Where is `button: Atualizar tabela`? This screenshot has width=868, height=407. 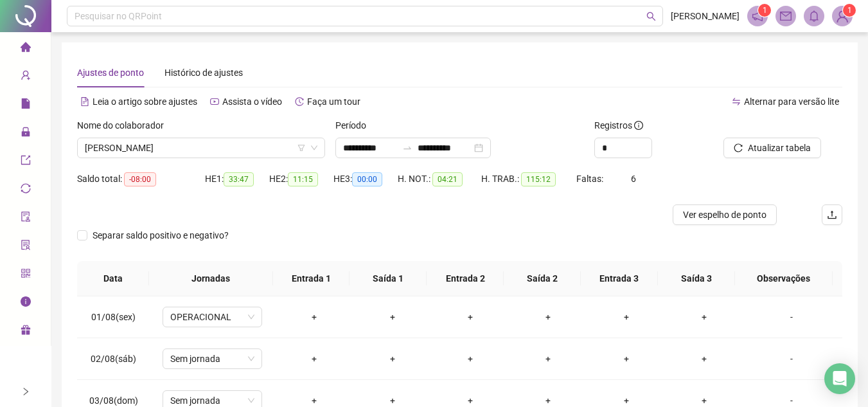
button: Atualizar tabela is located at coordinates (773, 148).